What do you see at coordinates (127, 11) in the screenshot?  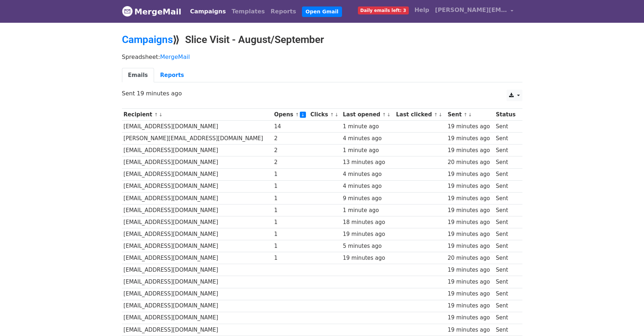 I see `img: MergeMail logo` at bounding box center [127, 11].